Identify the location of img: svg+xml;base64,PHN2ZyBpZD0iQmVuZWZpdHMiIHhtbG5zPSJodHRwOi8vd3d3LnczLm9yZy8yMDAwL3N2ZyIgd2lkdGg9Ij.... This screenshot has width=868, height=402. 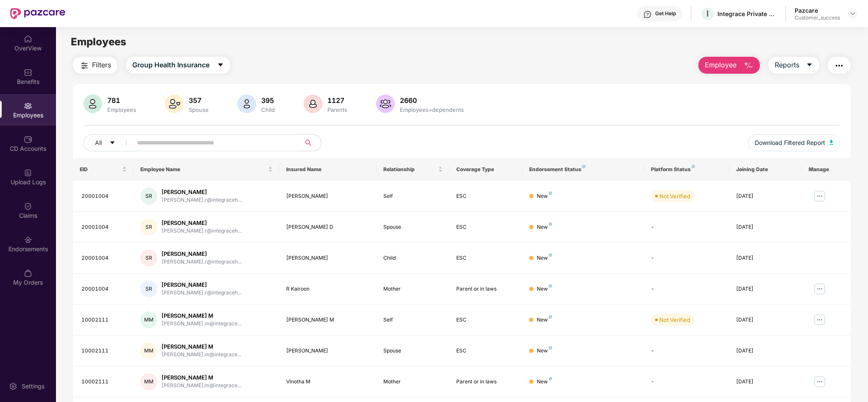
(28, 72).